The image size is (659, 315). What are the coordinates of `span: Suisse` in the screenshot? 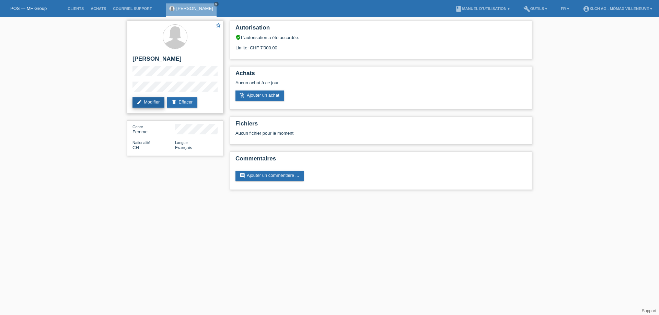 It's located at (136, 148).